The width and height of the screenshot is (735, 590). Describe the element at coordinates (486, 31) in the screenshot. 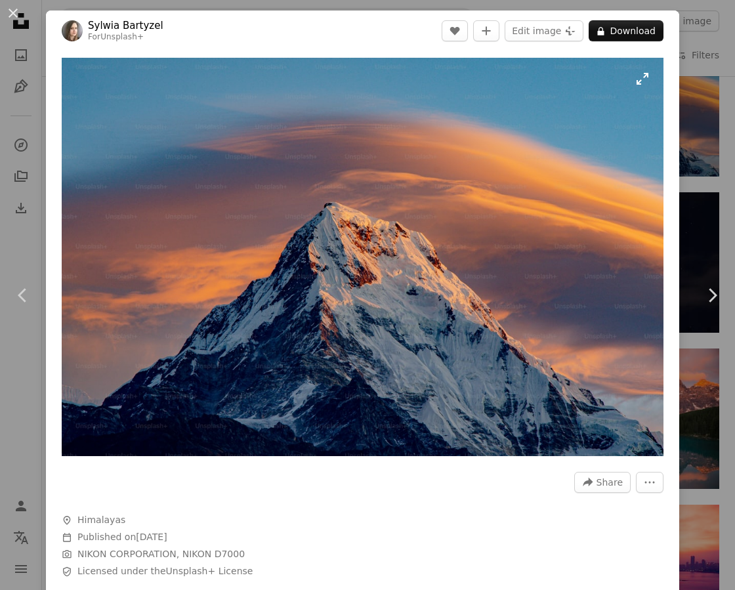

I see `button: Add to Collection` at that location.